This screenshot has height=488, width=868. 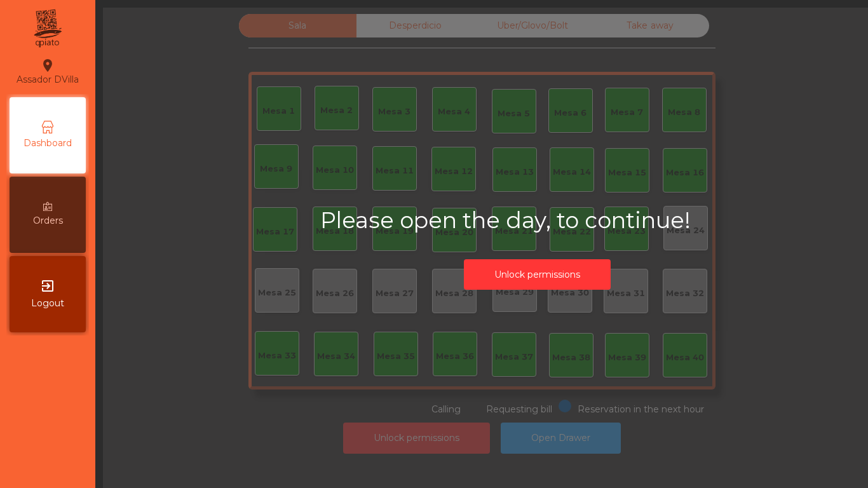 What do you see at coordinates (537, 221) in the screenshot?
I see `h2: Please open the day, to continue!` at bounding box center [537, 221].